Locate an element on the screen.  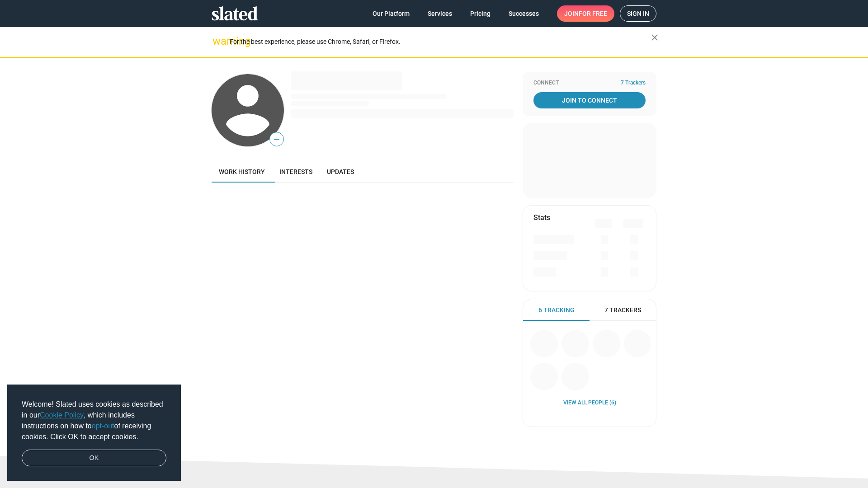
a: Sign in is located at coordinates (638, 13).